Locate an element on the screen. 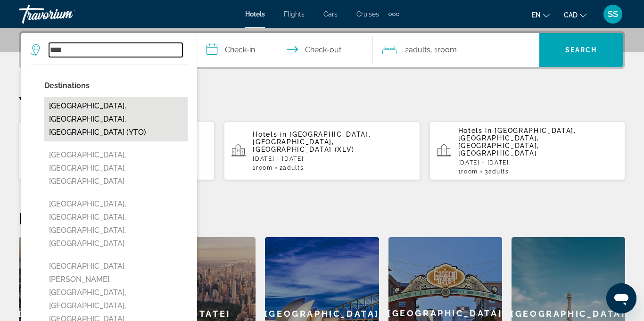  button: Change currency is located at coordinates (575, 14).